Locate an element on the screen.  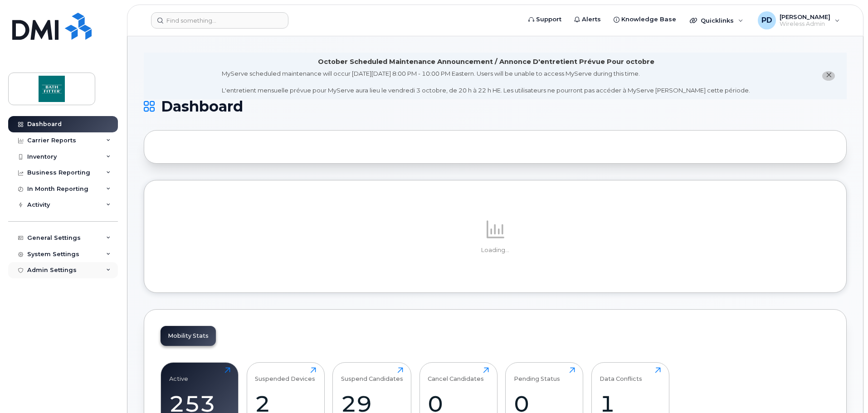
div: Cancel Candidates is located at coordinates (456, 375).